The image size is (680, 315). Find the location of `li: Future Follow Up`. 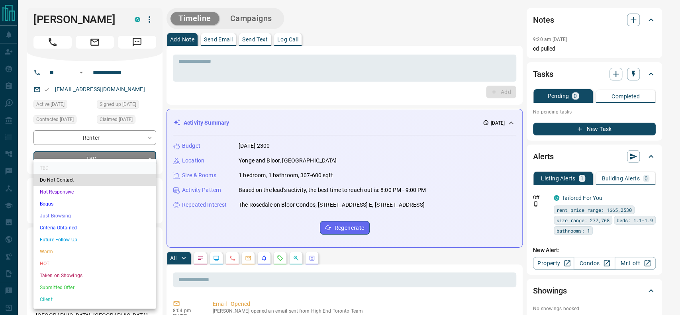

li: Future Follow Up is located at coordinates (95, 240).